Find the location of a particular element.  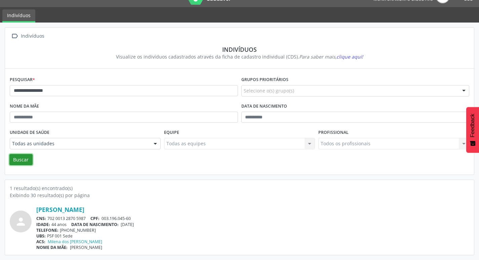

span: CPF: is located at coordinates (95, 218).